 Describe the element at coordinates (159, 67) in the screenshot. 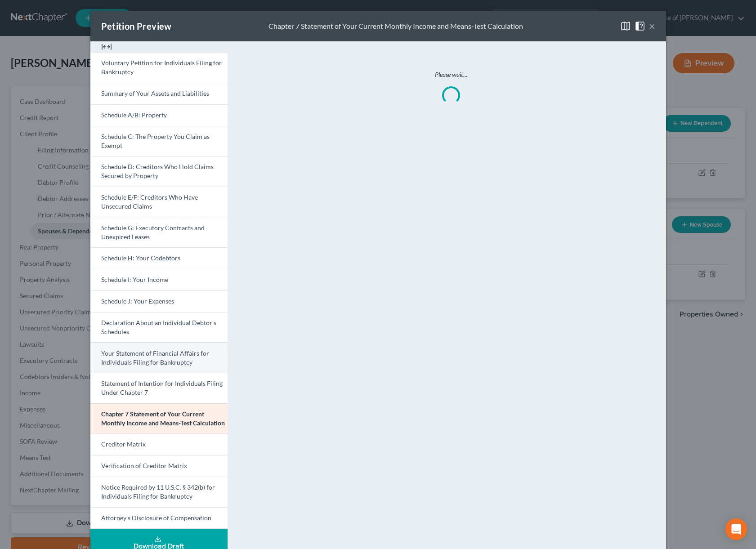

I see `a: Voluntary Petition for Individuals Filing for Bankruptcy` at that location.